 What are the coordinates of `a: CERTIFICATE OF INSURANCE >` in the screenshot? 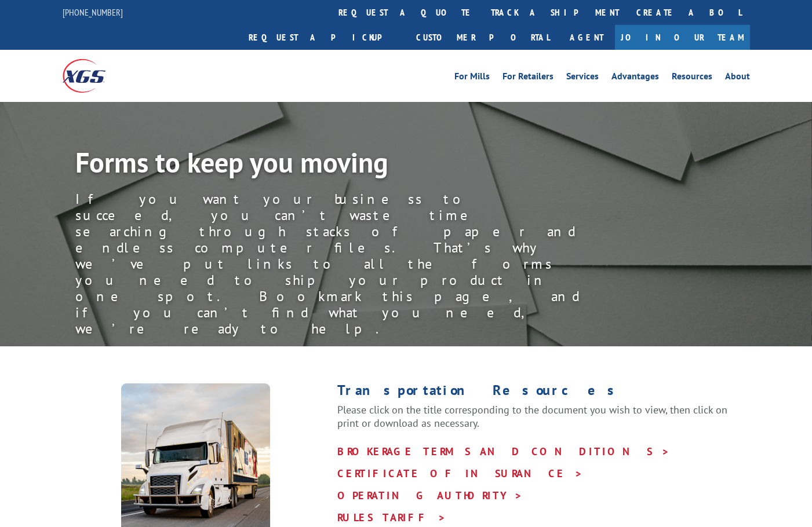 It's located at (460, 473).